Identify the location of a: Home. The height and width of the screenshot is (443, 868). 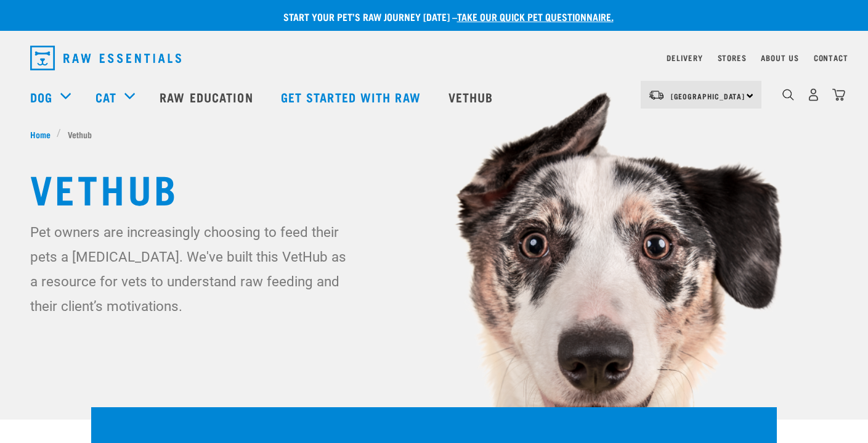
(44, 134).